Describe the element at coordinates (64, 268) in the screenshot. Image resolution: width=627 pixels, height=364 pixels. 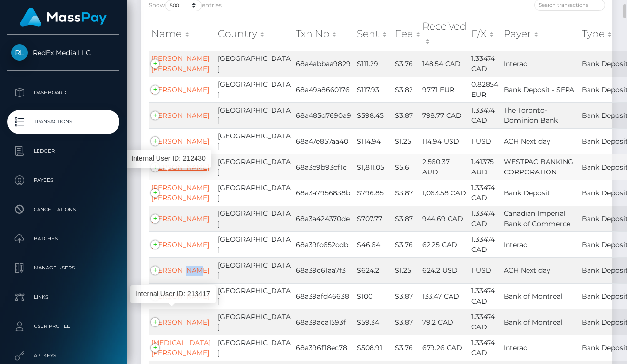
I see `p: Manage Users` at that location.